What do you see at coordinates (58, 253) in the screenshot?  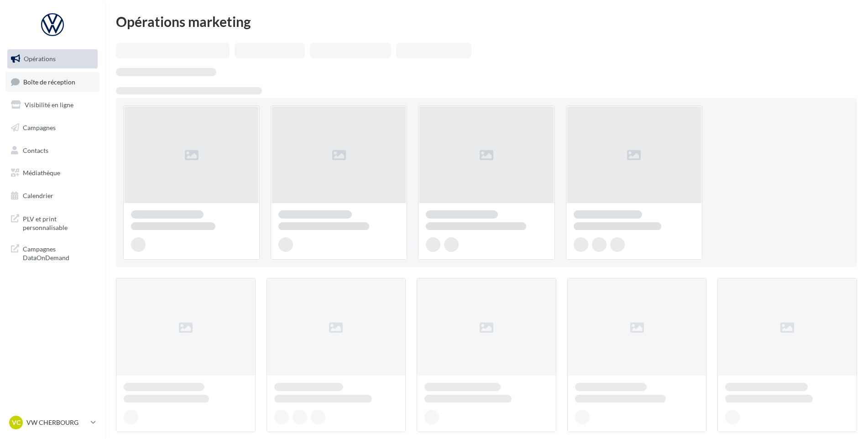 I see `span: Campagnes DataOnDemand` at bounding box center [58, 253].